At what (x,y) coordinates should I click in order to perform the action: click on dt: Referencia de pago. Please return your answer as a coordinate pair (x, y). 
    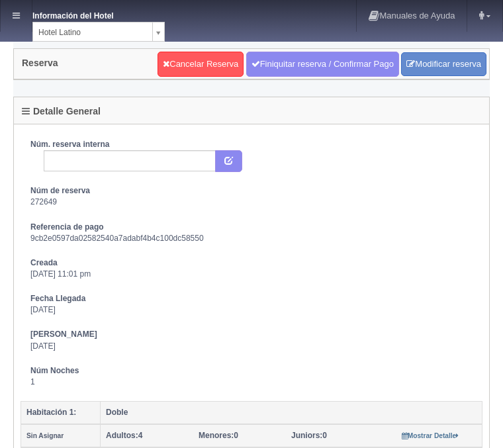
    Looking at the image, I should click on (252, 227).